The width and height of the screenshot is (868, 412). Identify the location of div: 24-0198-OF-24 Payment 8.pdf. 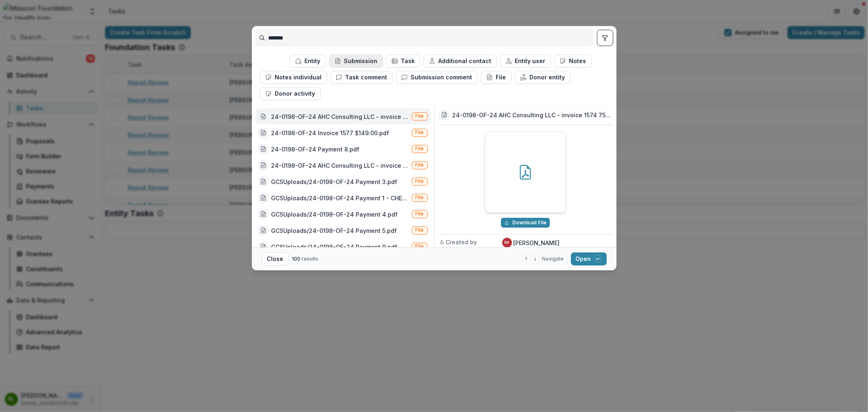
(315, 149).